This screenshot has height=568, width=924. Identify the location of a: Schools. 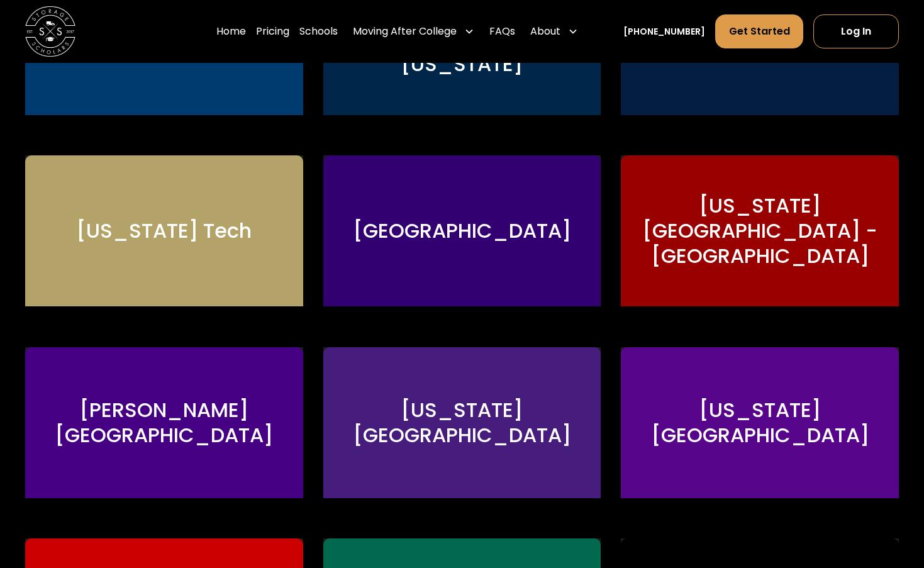
(318, 32).